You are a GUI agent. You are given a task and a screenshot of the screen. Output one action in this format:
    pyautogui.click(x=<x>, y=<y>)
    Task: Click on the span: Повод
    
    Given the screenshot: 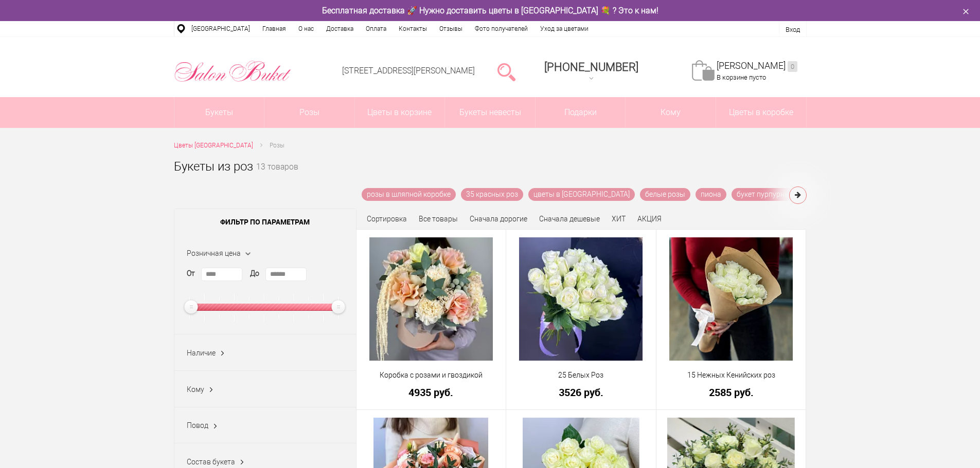 What is the action you would take?
    pyautogui.click(x=197, y=426)
    